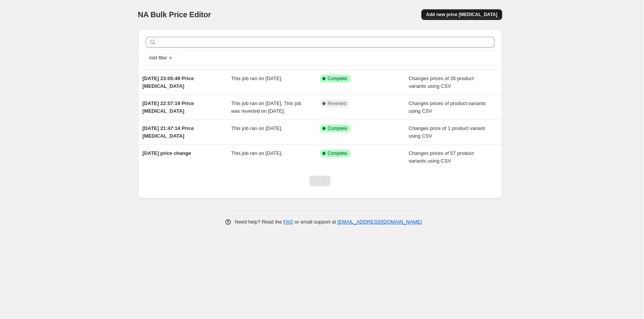  I want to click on span: Add filter, so click(158, 58).